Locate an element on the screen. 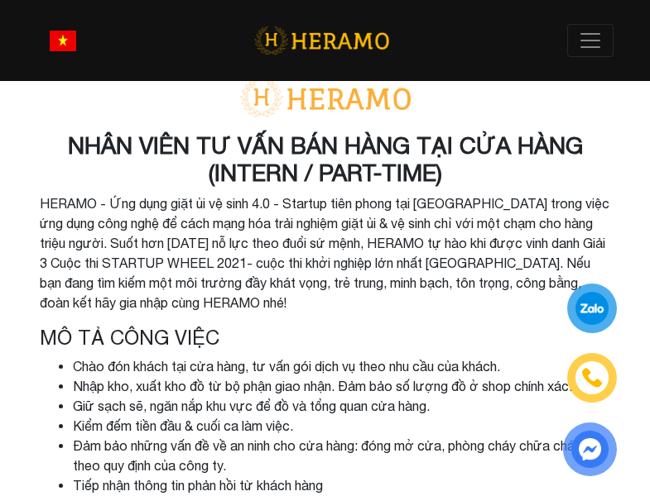 This screenshot has height=496, width=650. h3: NHÂN VIÊN TƯ VẤN BÁN HÀNG TẠI CỬA HÀNG (INTERN / PART-TIME) is located at coordinates (325, 159).